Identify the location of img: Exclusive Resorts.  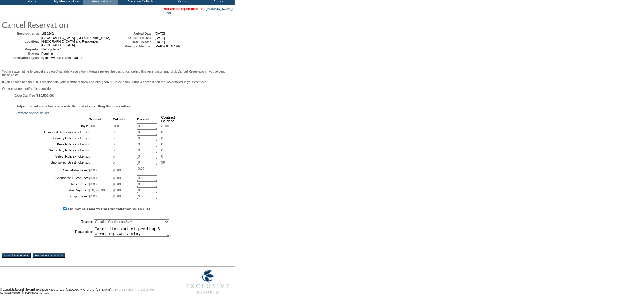
(207, 282).